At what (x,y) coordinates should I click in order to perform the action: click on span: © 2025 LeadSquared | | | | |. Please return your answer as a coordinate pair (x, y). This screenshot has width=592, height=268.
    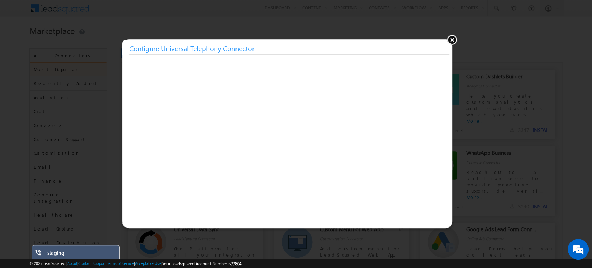
    Looking at the image, I should click on (135, 263).